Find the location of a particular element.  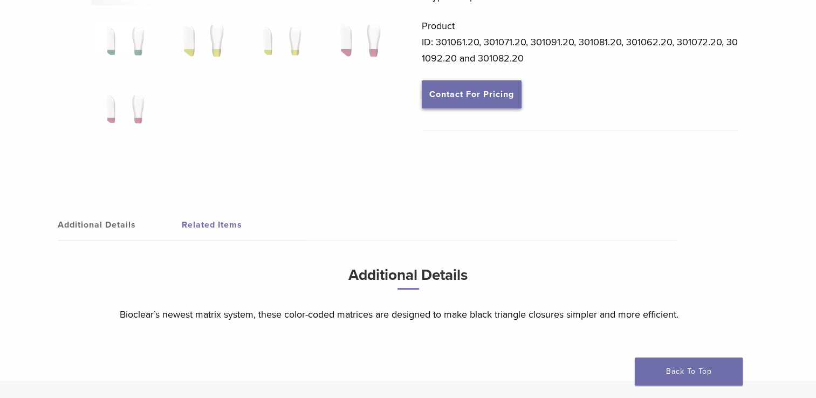

img: BT Matrix Series - Image 8 is located at coordinates (357, 46).